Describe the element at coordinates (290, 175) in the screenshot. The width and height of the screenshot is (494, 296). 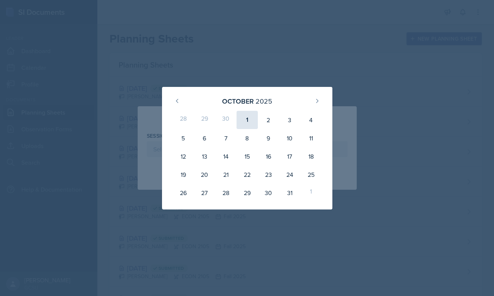
I see `div: 24` at that location.